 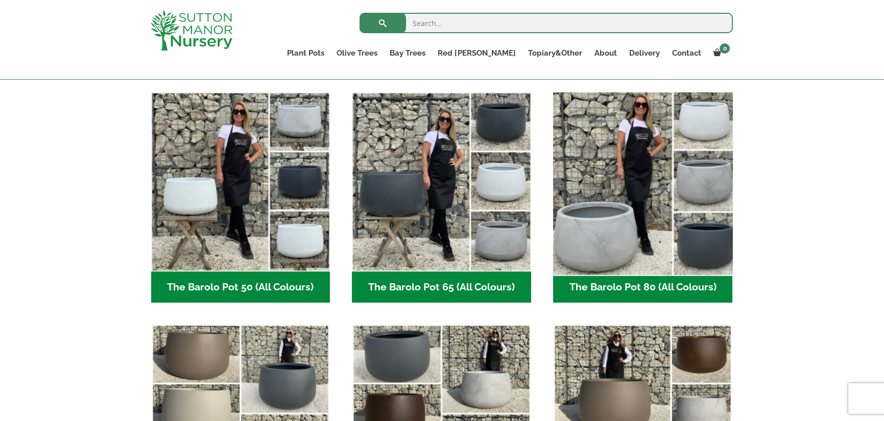 I want to click on a: Topiary&Other, so click(x=555, y=53).